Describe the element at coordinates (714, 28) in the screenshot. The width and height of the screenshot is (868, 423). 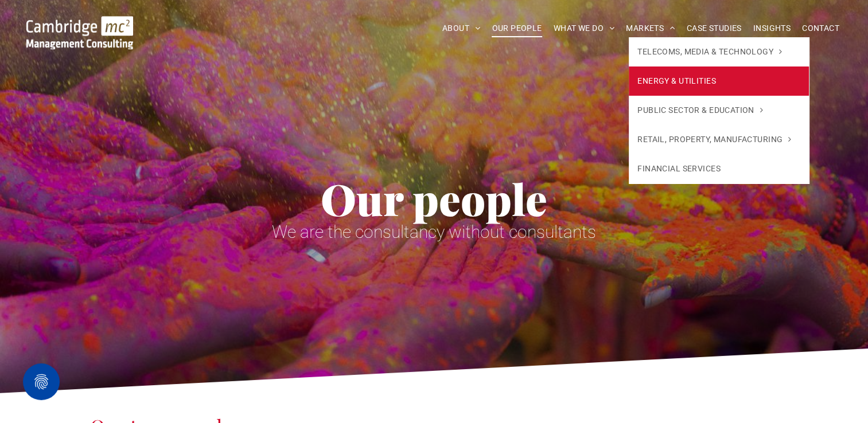
I see `a: CASE STUDIES` at that location.